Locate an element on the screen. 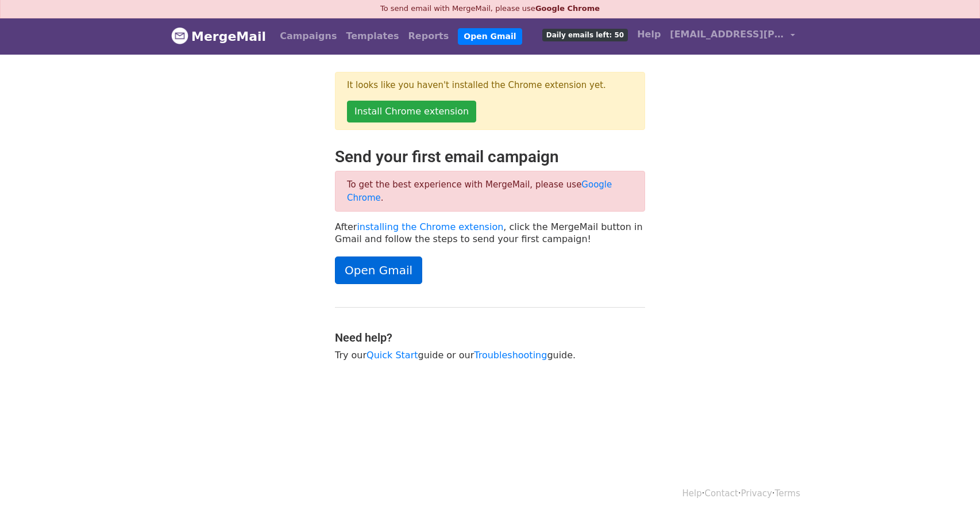 The image size is (980, 517). h2: Send your first email campaign is located at coordinates (490, 157).